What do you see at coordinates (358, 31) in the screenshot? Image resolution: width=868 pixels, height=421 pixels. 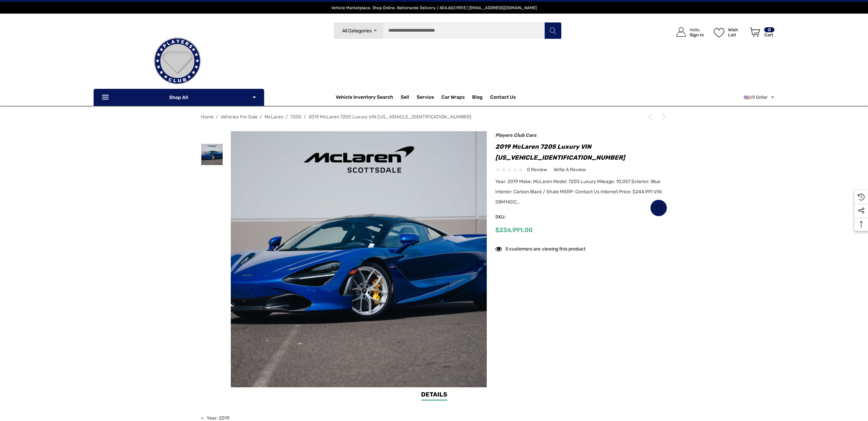 I see `a: All Categories Icon Arrow Down Icon Arrow Up` at bounding box center [358, 31].